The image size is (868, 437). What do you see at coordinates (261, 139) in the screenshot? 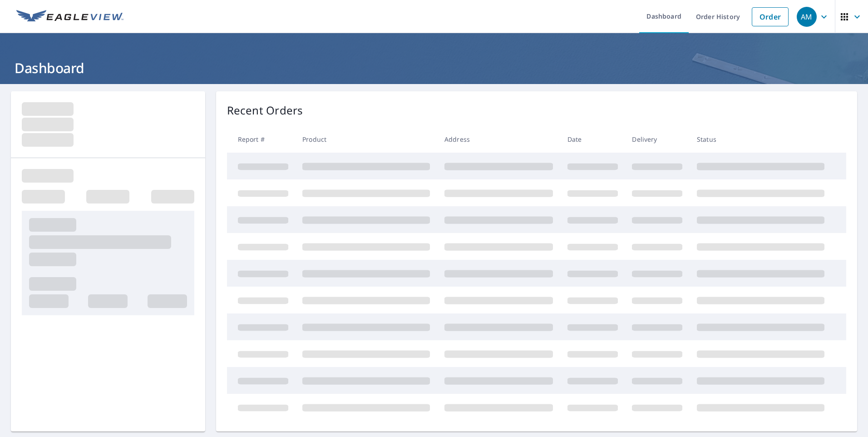
I see `th: Report #` at bounding box center [261, 139].